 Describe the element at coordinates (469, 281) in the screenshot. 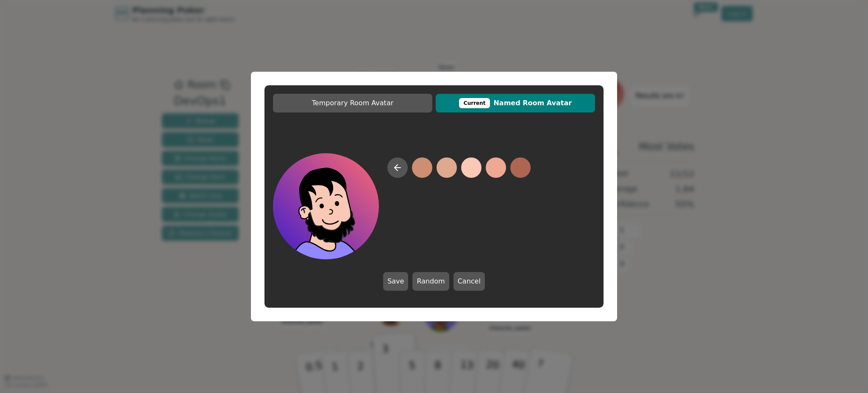

I see `button: Cancel` at that location.